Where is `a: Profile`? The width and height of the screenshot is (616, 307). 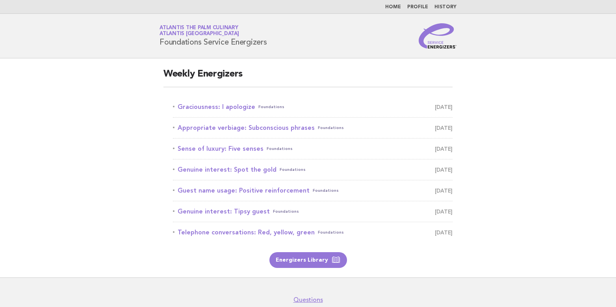
a: Profile is located at coordinates (418, 7).